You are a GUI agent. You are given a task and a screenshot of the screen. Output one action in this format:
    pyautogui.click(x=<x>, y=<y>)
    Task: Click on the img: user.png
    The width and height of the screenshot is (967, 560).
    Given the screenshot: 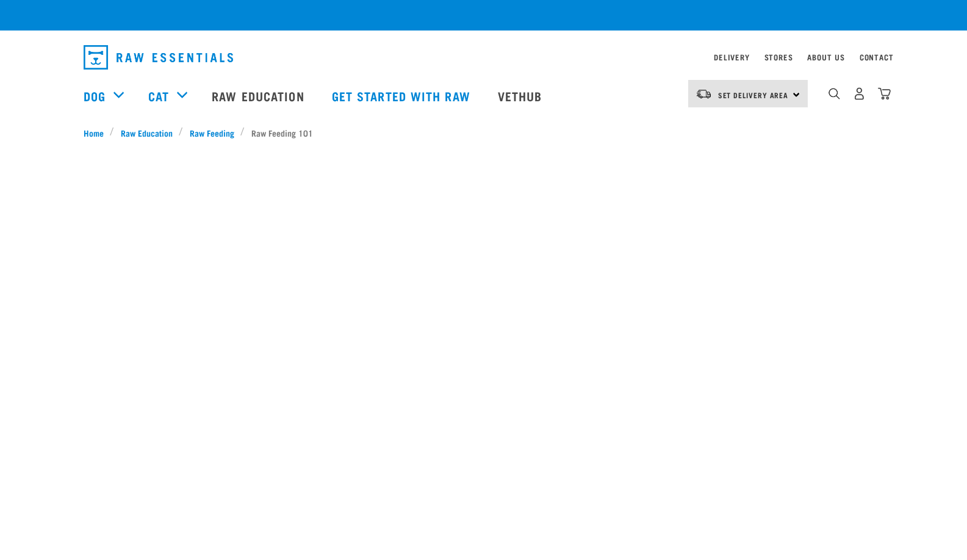 What is the action you would take?
    pyautogui.click(x=859, y=93)
    